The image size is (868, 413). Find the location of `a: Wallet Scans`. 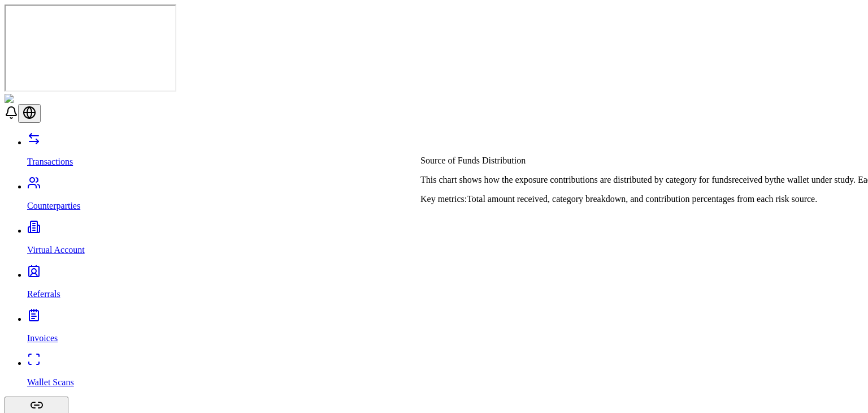

a: Wallet Scans is located at coordinates (446, 372).